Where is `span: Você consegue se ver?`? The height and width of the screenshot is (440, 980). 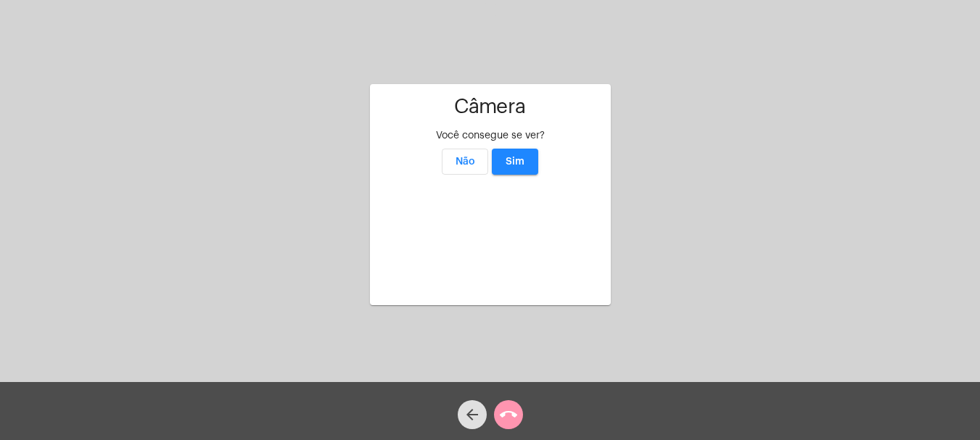
span: Você consegue se ver? is located at coordinates (491, 135).